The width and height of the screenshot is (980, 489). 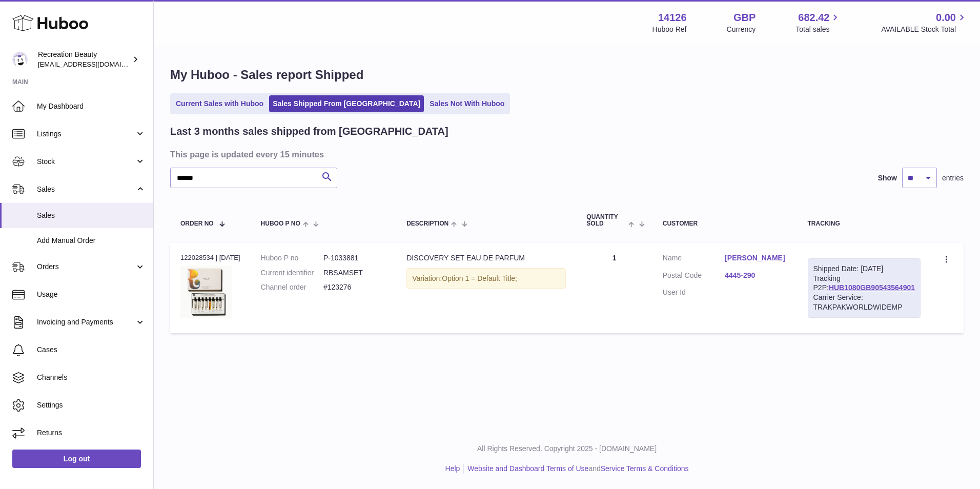 What do you see at coordinates (567, 75) in the screenshot?
I see `h1: My Huboo - Sales report Shipped` at bounding box center [567, 75].